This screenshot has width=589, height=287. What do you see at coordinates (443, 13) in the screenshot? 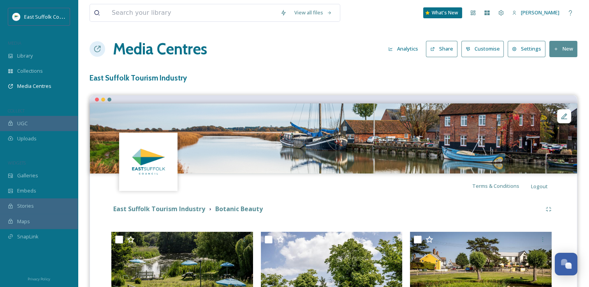
I see `a: What's New` at bounding box center [443, 13].